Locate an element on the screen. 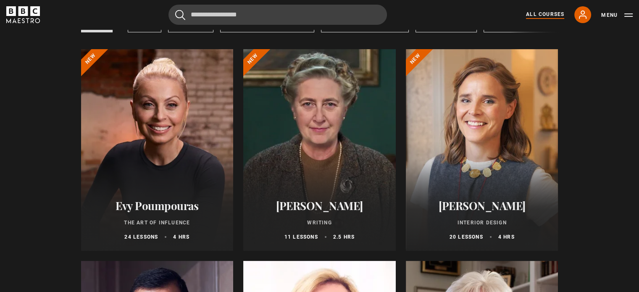 This screenshot has height=292, width=639. input: Search is located at coordinates (278, 15).